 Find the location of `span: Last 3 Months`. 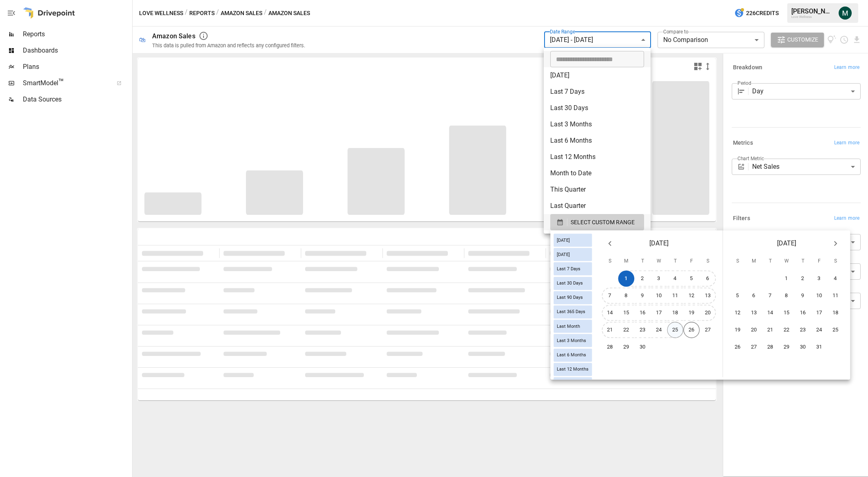

span: Last 3 Months is located at coordinates (571, 341).